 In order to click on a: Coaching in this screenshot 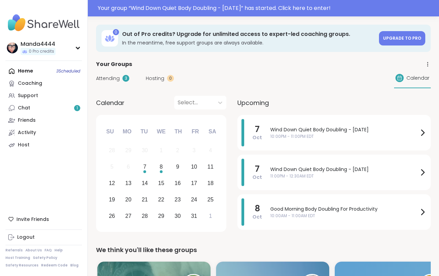, I will do `click(44, 84)`.